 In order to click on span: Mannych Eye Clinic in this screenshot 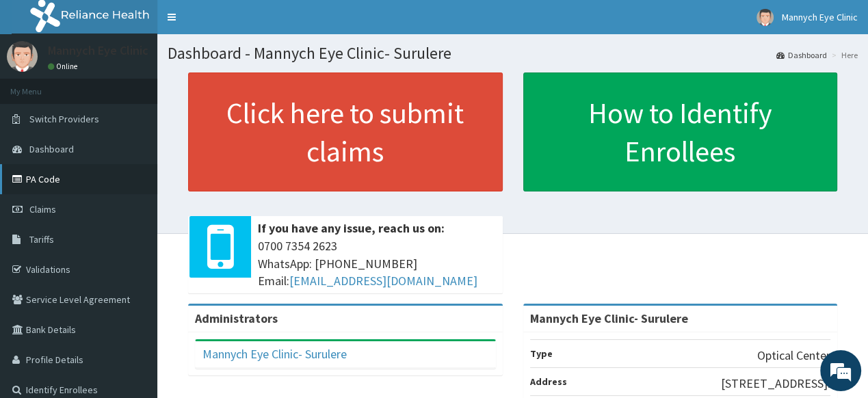, I will do `click(820, 17)`.